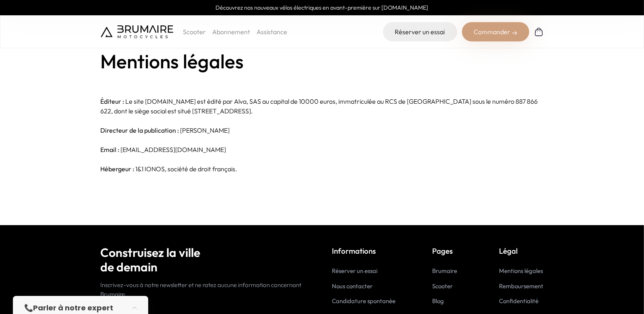 Image resolution: width=644 pixels, height=314 pixels. Describe the element at coordinates (322, 169) in the screenshot. I see `p: 1&1 IONOS, société de droit français.` at that location.